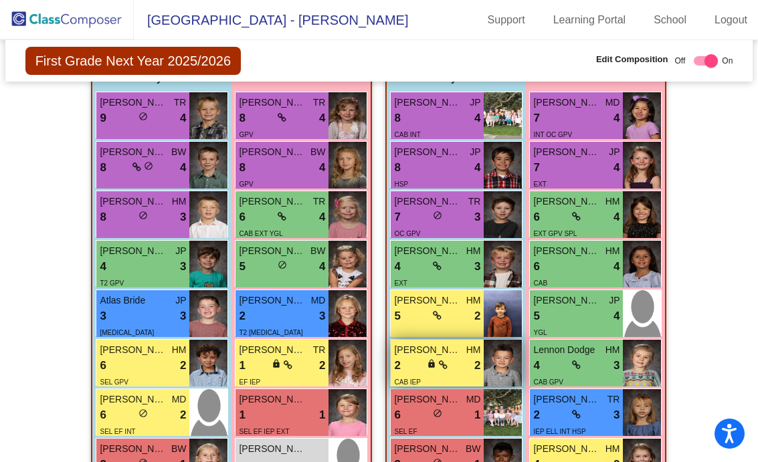 The height and width of the screenshot is (462, 758). Describe the element at coordinates (506, 20) in the screenshot. I see `a: Support` at that location.